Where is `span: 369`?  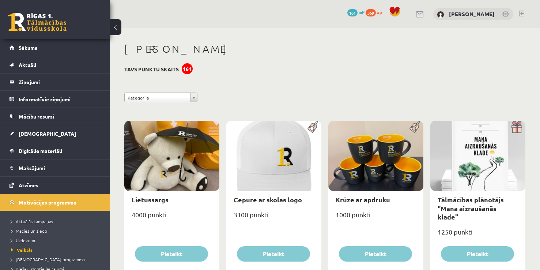
span: 369 is located at coordinates (371, 13).